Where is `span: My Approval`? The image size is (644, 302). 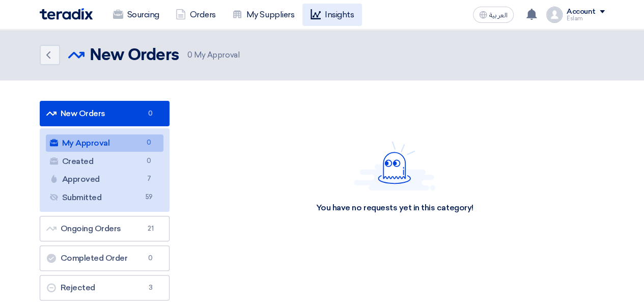
span: My Approval is located at coordinates (213, 55).